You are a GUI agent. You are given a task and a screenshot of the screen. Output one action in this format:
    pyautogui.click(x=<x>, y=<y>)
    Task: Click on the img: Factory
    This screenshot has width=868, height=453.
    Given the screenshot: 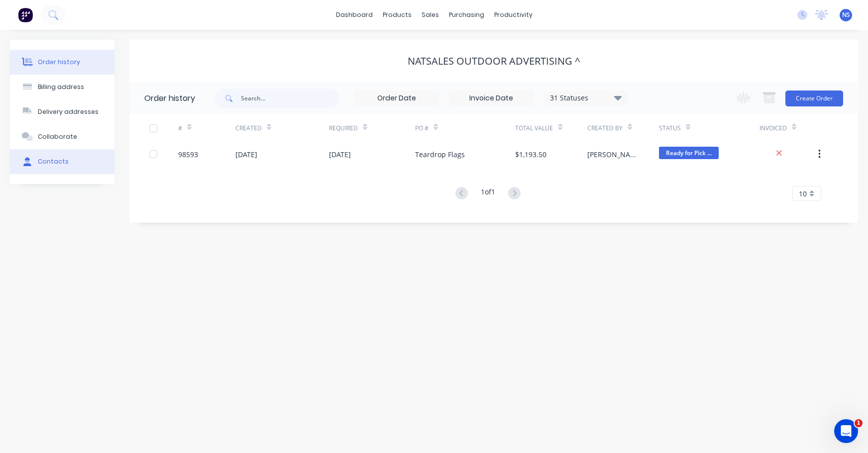 What is the action you would take?
    pyautogui.click(x=25, y=15)
    